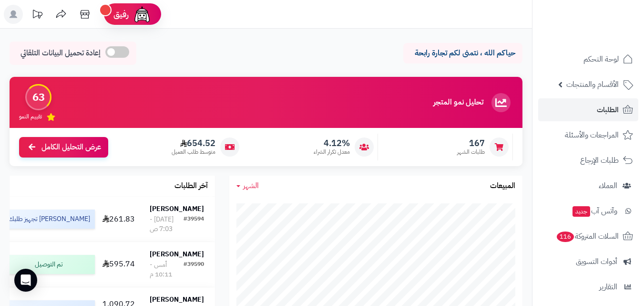 This screenshot has height=306, width=644. Describe the element at coordinates (247, 186) in the screenshot. I see `a: الشهر` at that location.